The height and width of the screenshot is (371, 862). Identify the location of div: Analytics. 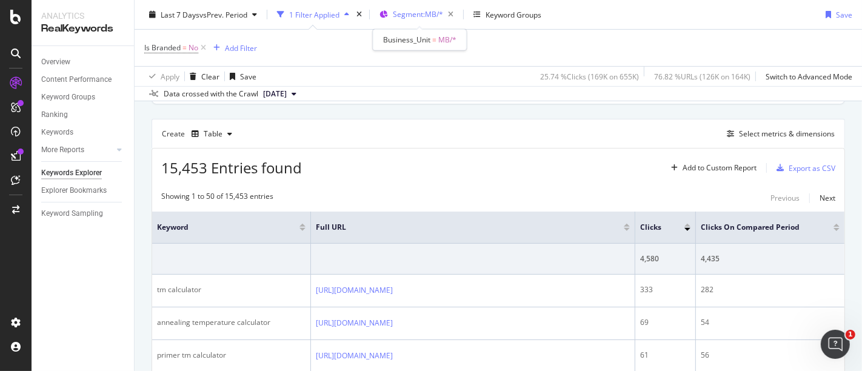
(82, 16).